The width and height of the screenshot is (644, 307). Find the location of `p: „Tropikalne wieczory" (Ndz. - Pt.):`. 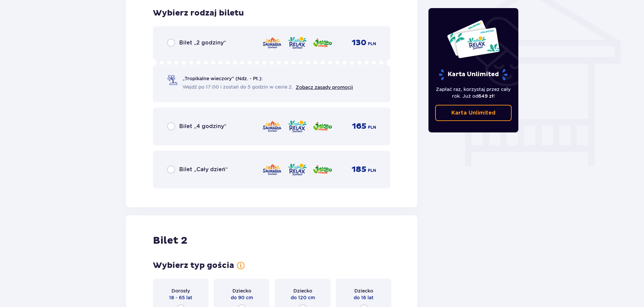

p: „Tropikalne wieczory" (Ndz. - Pt.): is located at coordinates (223, 78).